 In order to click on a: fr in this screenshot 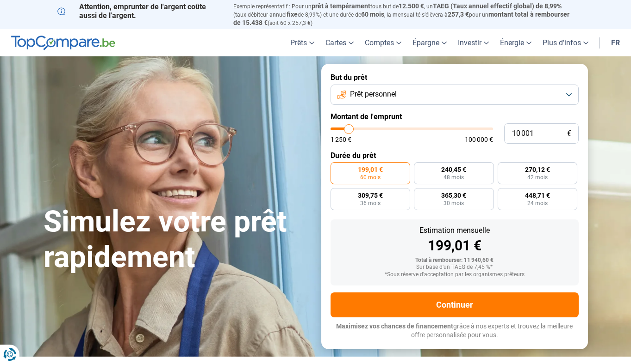, I will do `click(615, 42)`.